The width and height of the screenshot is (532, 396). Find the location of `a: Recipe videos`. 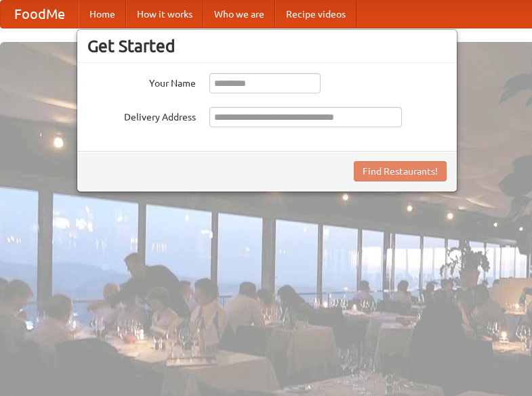

a: Recipe videos is located at coordinates (316, 14).